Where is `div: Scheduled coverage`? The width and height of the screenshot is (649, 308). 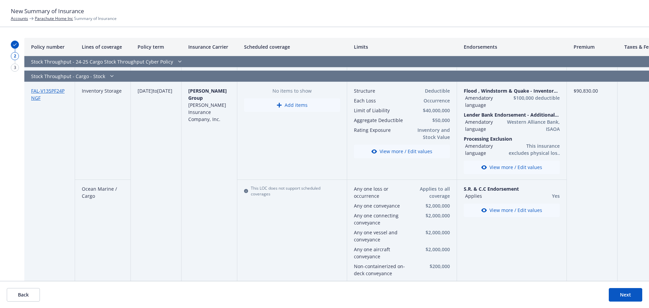
div: Scheduled coverage is located at coordinates (292, 47).